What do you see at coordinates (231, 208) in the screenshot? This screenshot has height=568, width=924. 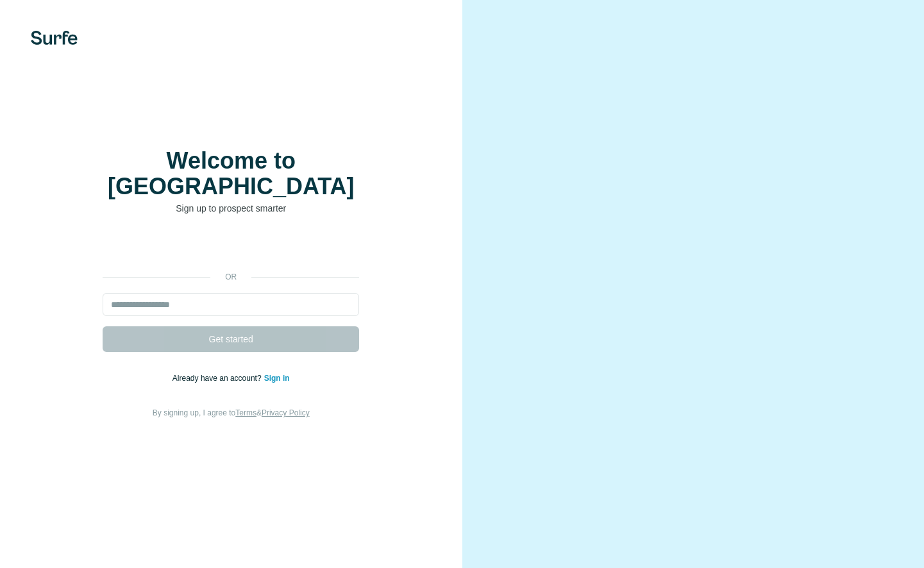 I see `p: Sign up to prospect smarter` at bounding box center [231, 208].